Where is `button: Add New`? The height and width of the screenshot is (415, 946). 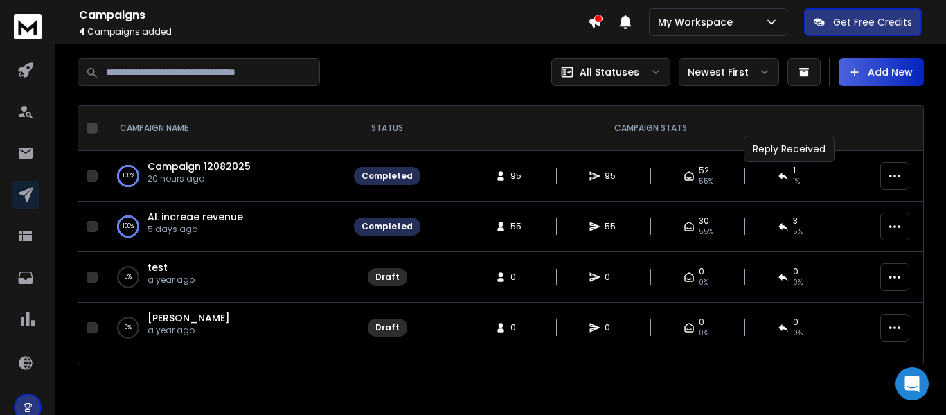
button: Add New is located at coordinates (881, 72).